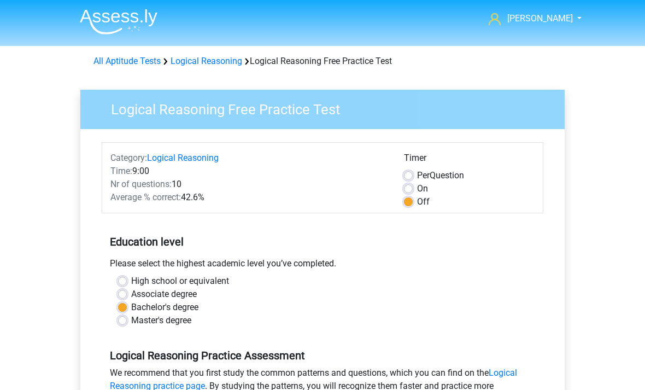  I want to click on div: 42.6%, so click(249, 197).